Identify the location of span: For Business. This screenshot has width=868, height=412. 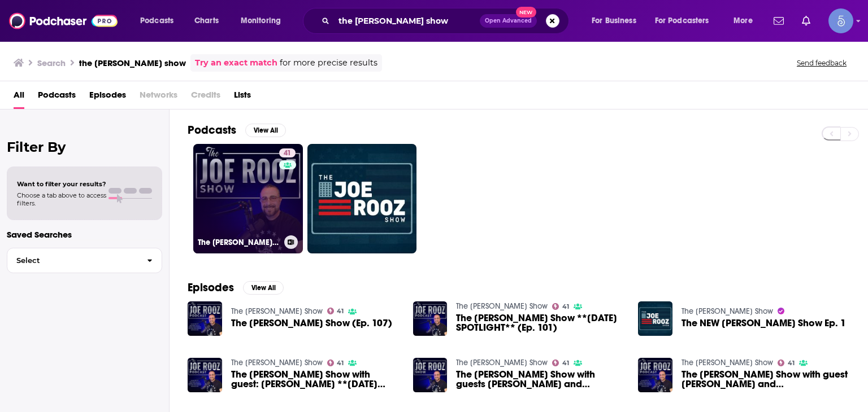
(614, 21).